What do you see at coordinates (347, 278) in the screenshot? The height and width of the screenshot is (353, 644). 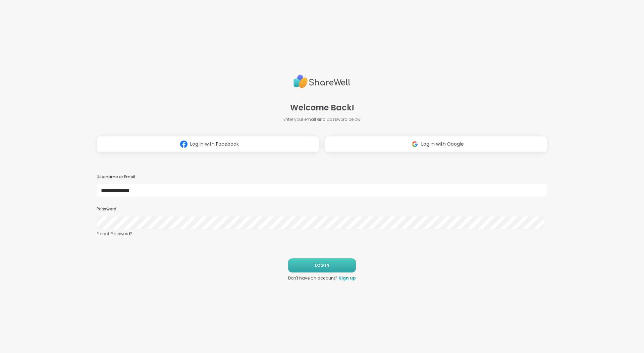 I see `a: Sign up` at bounding box center [347, 278].